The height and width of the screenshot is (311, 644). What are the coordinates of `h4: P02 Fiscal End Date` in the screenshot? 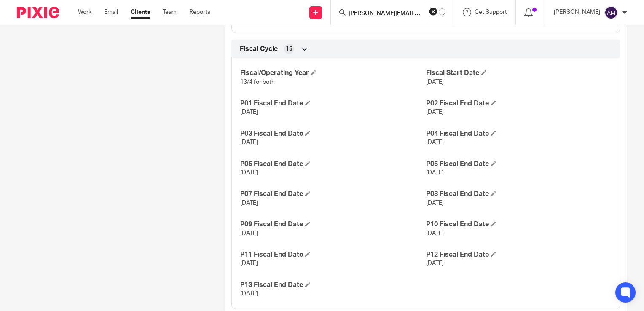 It's located at (519, 103).